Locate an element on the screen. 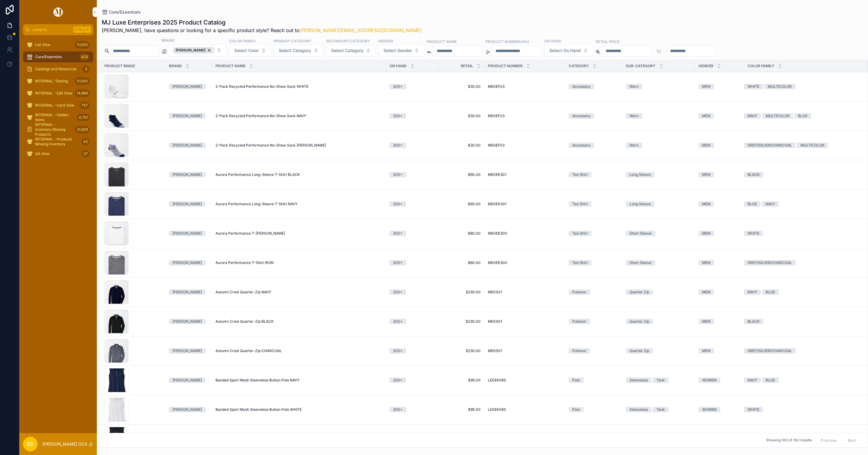 This screenshot has width=868, height=455. div: 14,889 is located at coordinates (82, 94).